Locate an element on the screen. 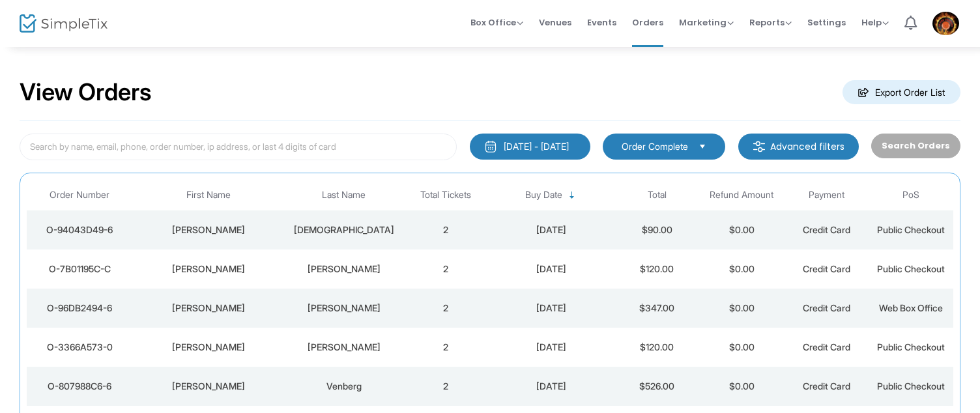 This screenshot has width=980, height=413. div: 8/17/2025 is located at coordinates (551, 230).